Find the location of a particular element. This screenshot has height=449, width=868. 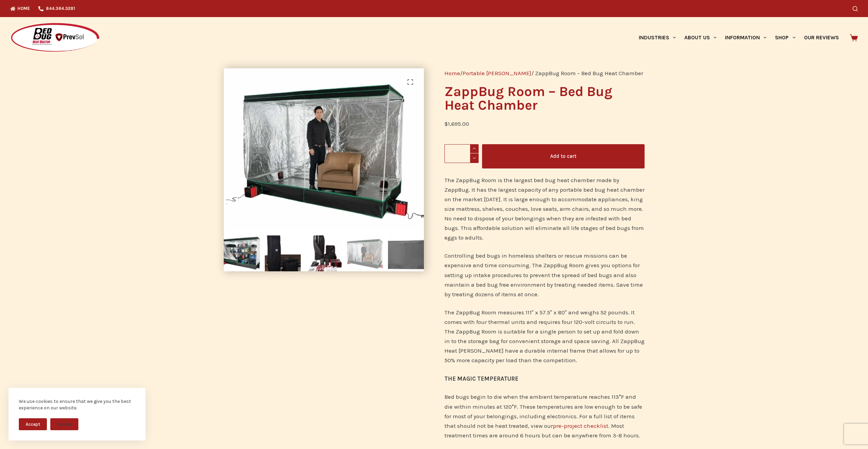

nav: Primary is located at coordinates (739, 37).